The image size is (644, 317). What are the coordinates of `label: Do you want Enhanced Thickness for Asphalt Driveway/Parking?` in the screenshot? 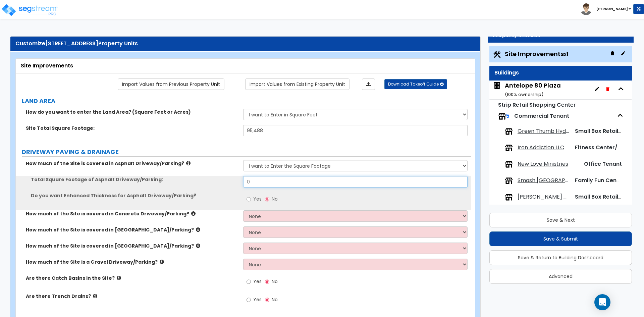 It's located at (135, 196).